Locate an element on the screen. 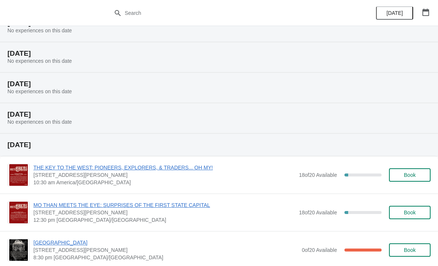  img: MO THAN MEETS THE EYE: SURPRISES OF THE FIRST STATE CAPITAL | 230 South Main Street, Saint Charle... is located at coordinates (18, 212).